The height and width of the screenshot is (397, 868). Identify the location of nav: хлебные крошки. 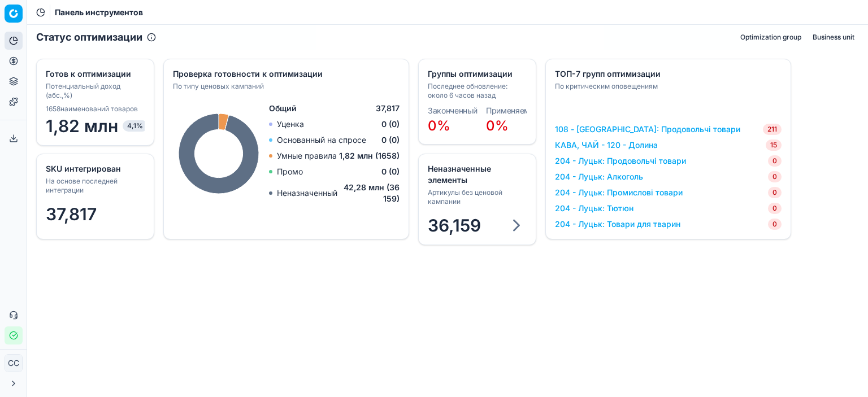
(99, 12).